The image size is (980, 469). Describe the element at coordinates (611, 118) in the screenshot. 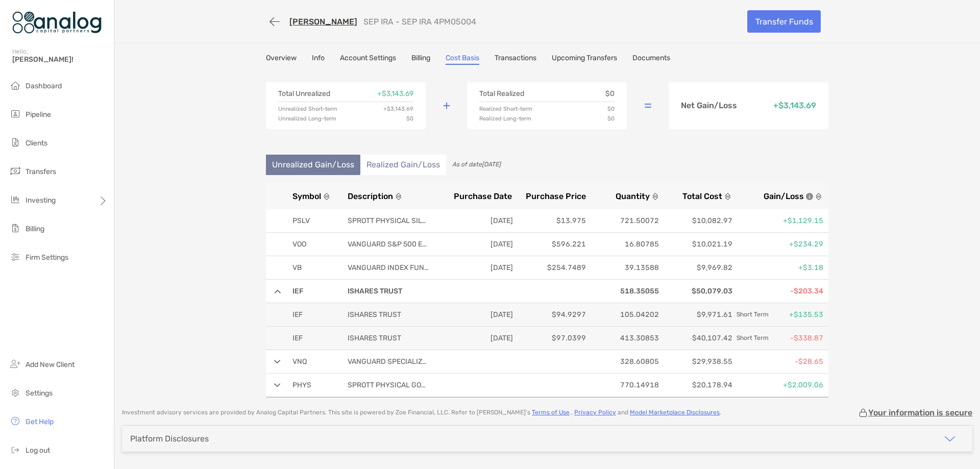

I see `p: $0` at that location.